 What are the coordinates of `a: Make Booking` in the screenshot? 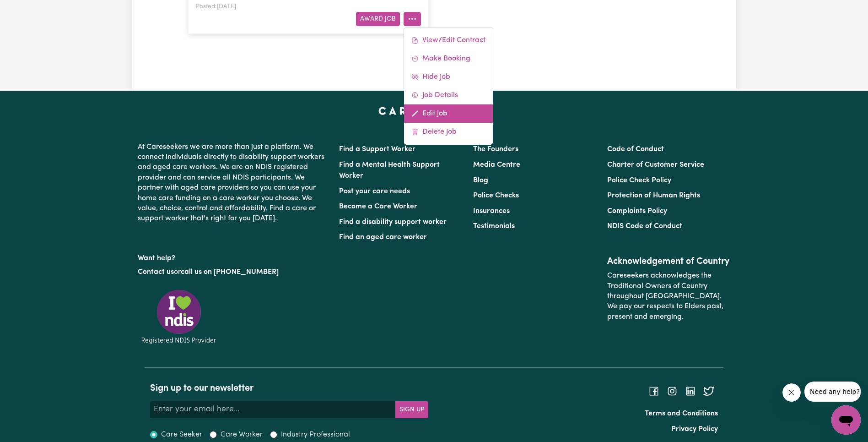 It's located at (448, 58).